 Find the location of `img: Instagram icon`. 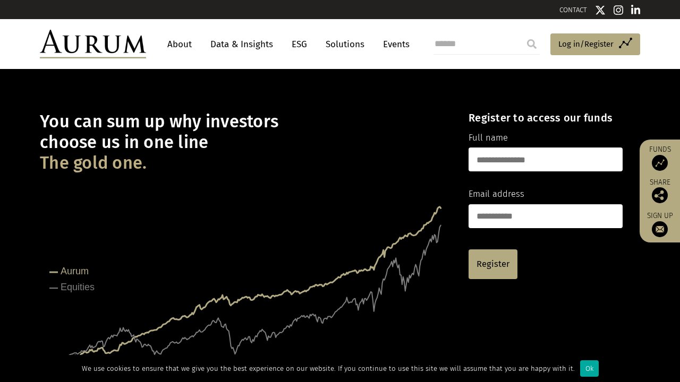

img: Instagram icon is located at coordinates (618, 10).